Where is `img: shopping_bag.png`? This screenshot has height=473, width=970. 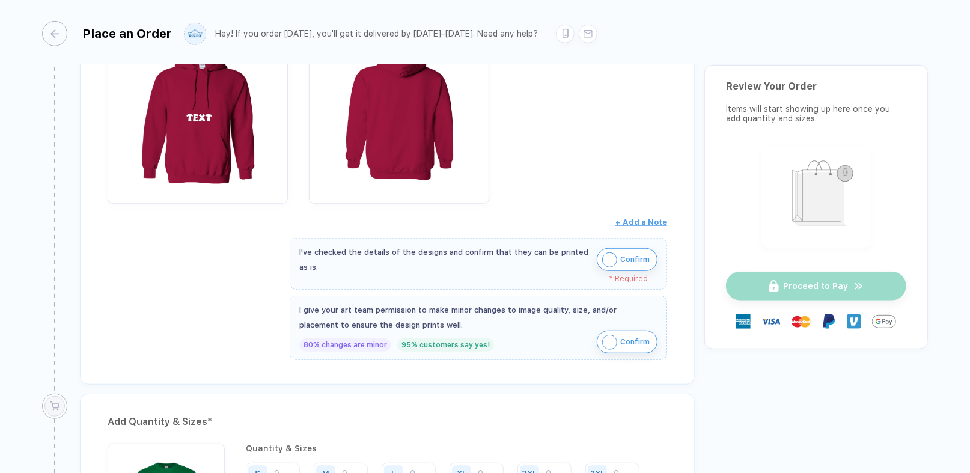
img: shopping_bag.png is located at coordinates (816, 196).